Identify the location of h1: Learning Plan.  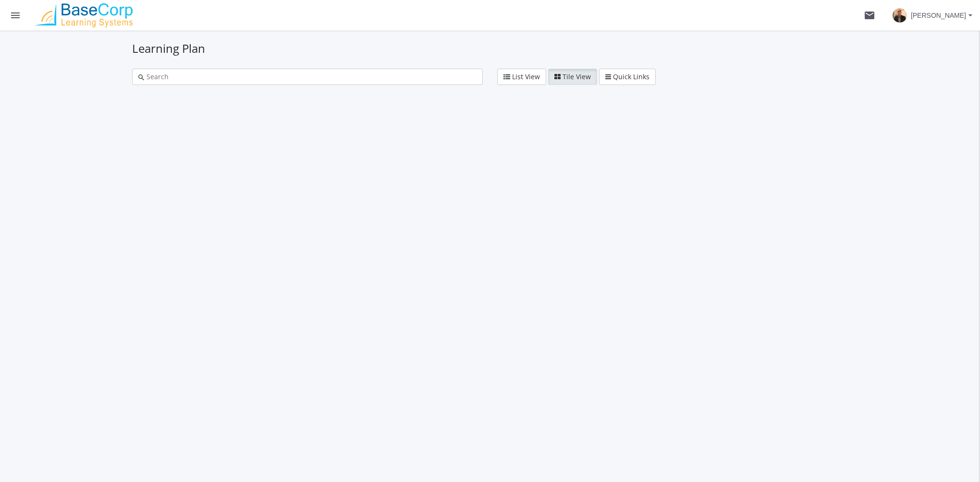
(490, 48).